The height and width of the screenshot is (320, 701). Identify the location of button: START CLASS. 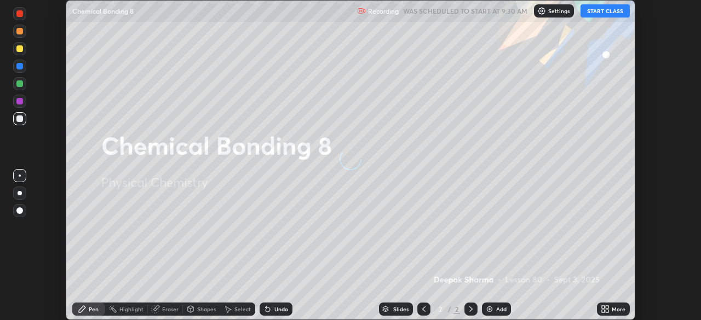
(605, 11).